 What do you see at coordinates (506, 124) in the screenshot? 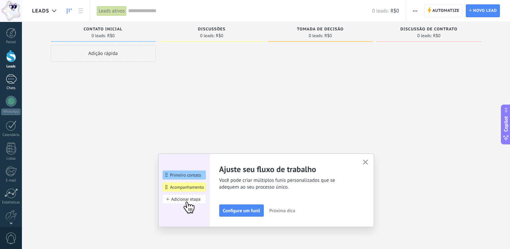
I see `span: Copilot` at bounding box center [506, 124].